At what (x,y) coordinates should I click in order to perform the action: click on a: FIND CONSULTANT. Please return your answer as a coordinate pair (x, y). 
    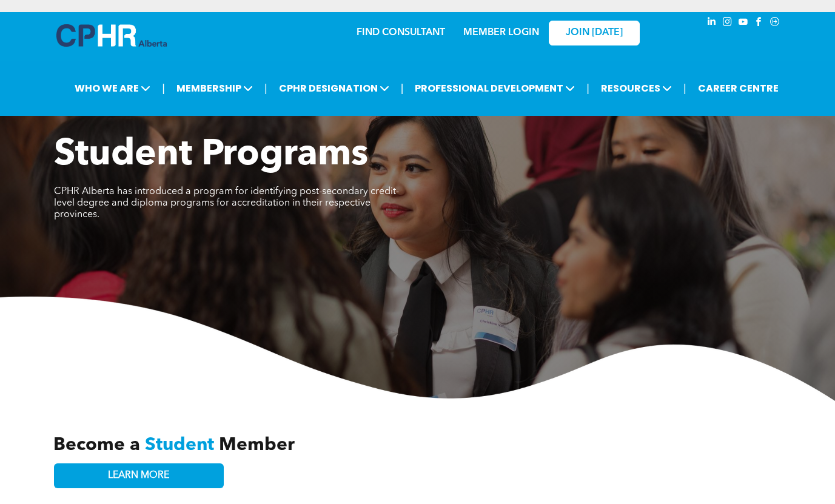
    Looking at the image, I should click on (401, 33).